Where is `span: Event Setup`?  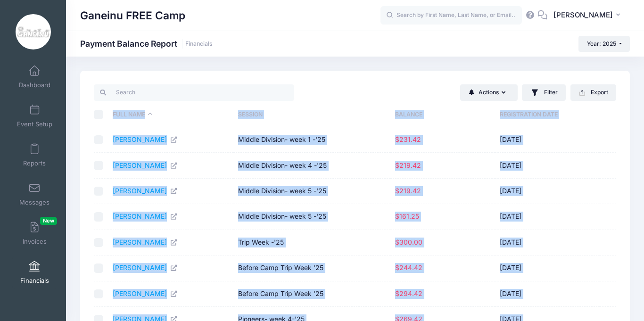
span: Event Setup is located at coordinates (35, 124).